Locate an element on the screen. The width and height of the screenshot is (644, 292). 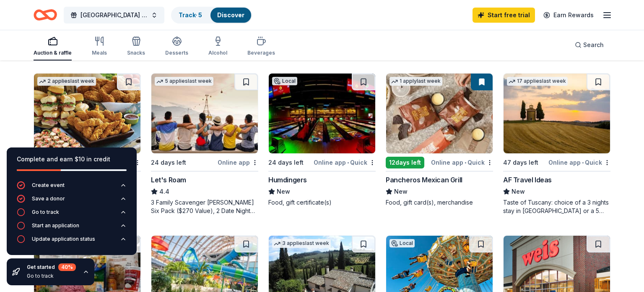
img: Image for AF Travel Ideas is located at coordinates (557, 113).